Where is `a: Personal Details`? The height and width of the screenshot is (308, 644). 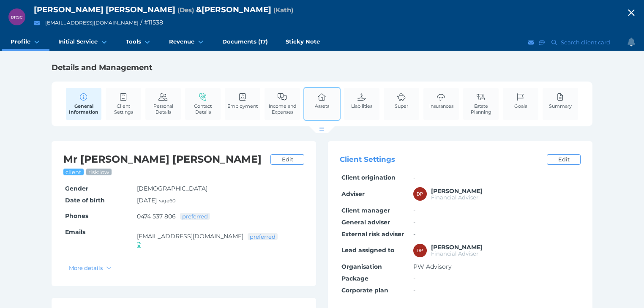
a: Personal Details is located at coordinates (163, 104).